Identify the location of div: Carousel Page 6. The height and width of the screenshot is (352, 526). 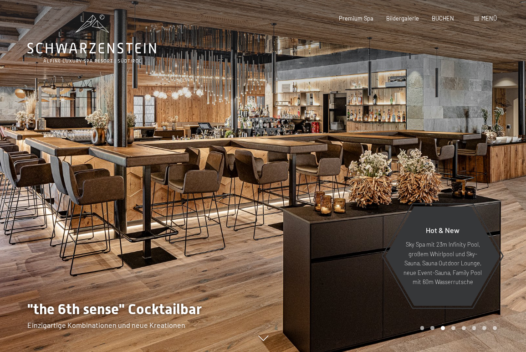
(474, 327).